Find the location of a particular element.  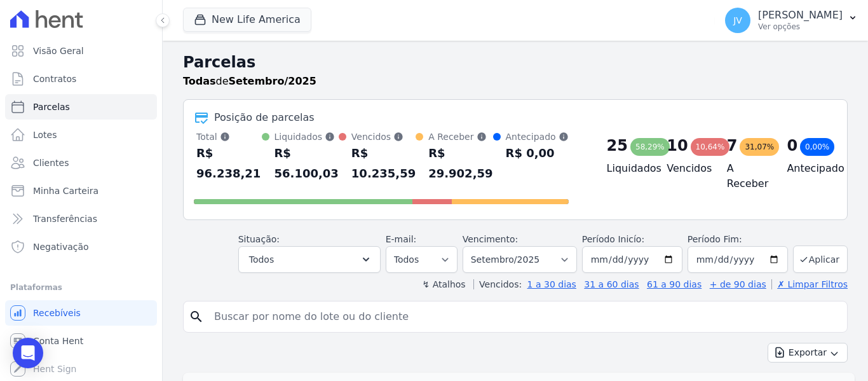

a: Clientes is located at coordinates (81, 162).